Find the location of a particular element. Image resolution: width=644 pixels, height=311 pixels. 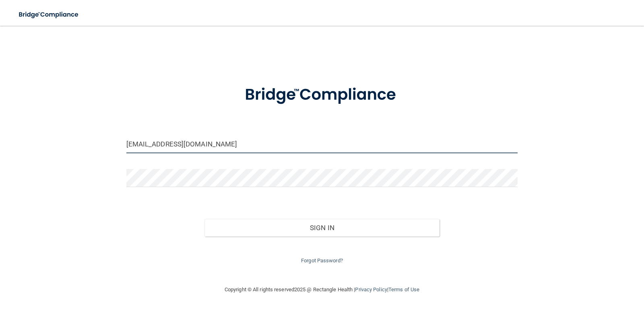

div: Copyright © All rights reserved 2025 @ Rectangle Health | | is located at coordinates (322, 289).